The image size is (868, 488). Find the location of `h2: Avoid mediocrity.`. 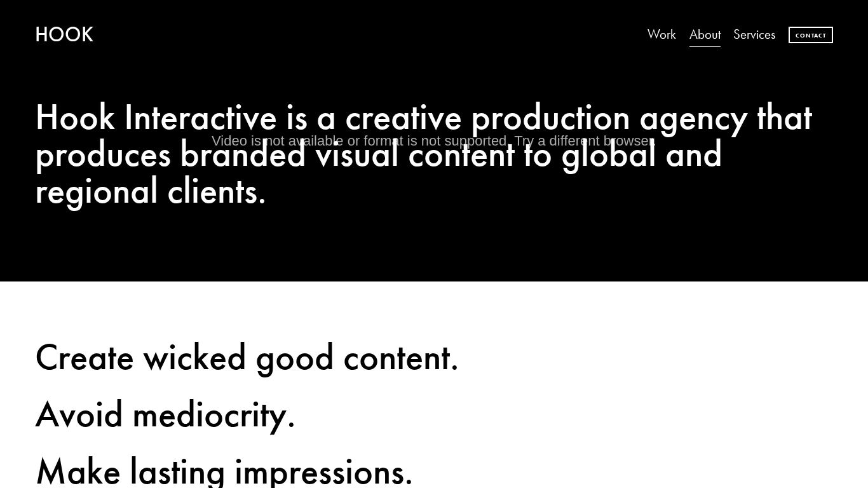

h2: Avoid mediocrity. is located at coordinates (434, 414).